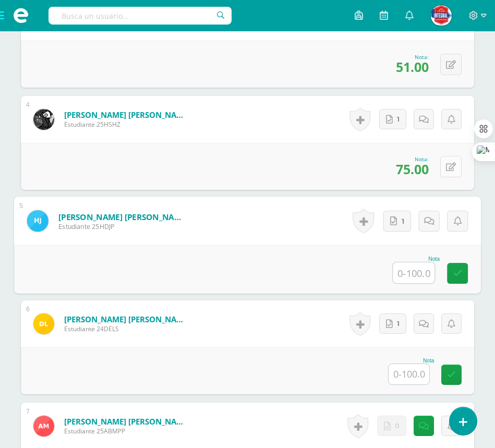 The image size is (495, 448). I want to click on img: 93398559f9ac5f1b8d6bbb7739e9217f.png, so click(44, 119).